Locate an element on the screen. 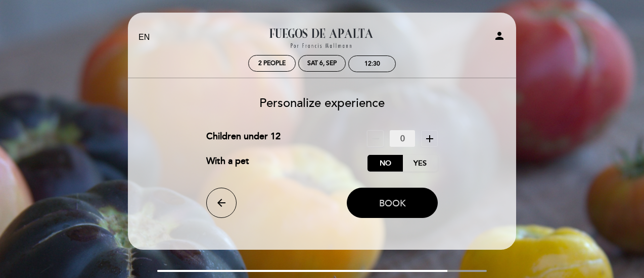 This screenshot has width=644, height=278. div: 12:30 is located at coordinates (372, 64).